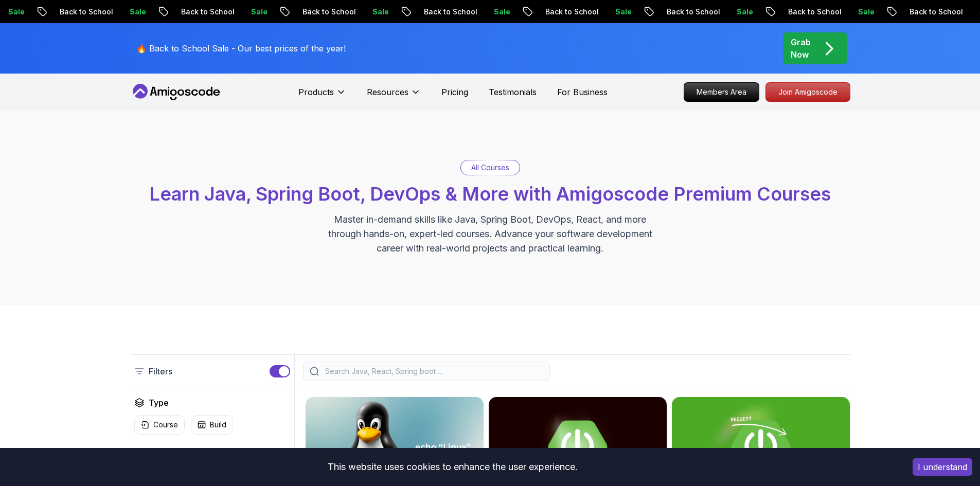  Describe the element at coordinates (722, 92) in the screenshot. I see `a: Members Area` at that location.